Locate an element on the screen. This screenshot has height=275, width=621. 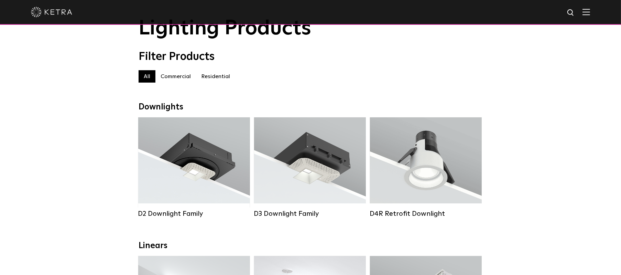
div: Filter Products is located at coordinates (311, 57).